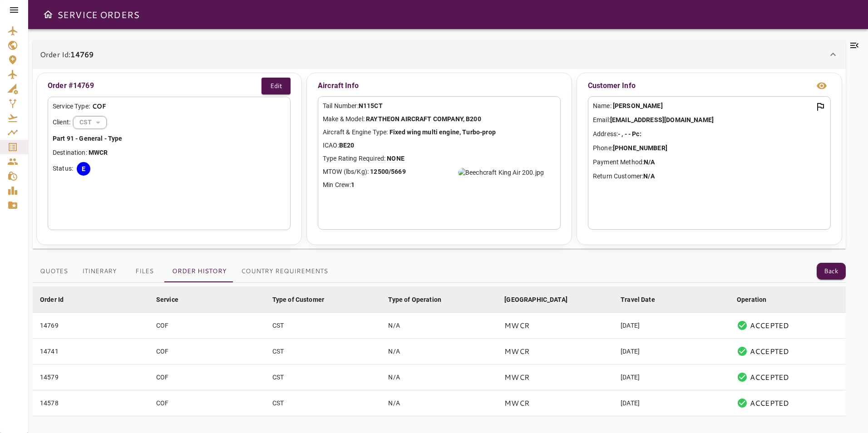 The width and height of the screenshot is (868, 433). What do you see at coordinates (91, 377) in the screenshot?
I see `div: 14579` at bounding box center [91, 377].